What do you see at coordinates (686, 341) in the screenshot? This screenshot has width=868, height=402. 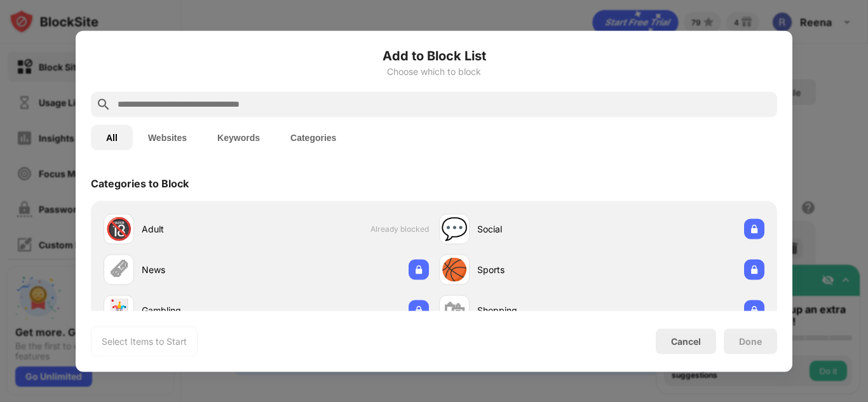 I see `div: Cancel` at bounding box center [686, 341].